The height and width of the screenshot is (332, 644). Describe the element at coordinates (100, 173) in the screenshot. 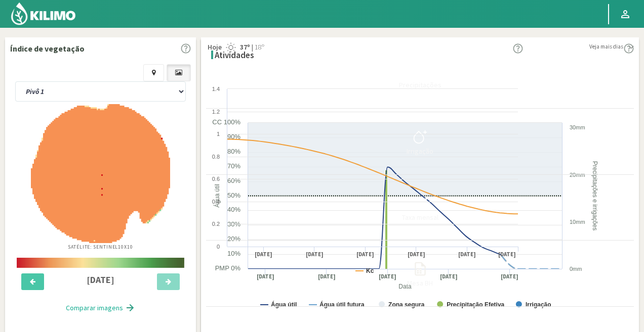

I see `img: d8061e7b-e937-4147-ad4e-26681e83b534_-_sentinel_-_2025-10-05.png` at that location.